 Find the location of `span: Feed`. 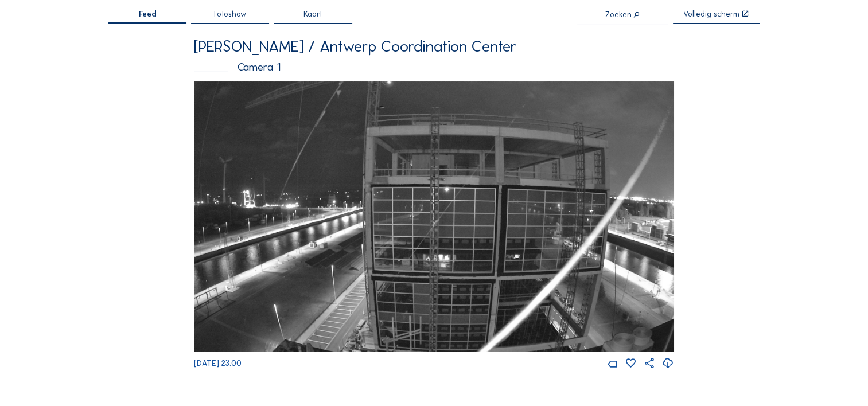

span: Feed is located at coordinates (147, 14).